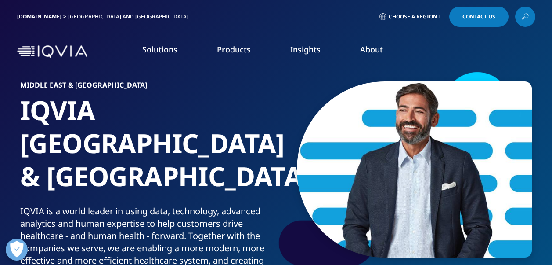 This screenshot has width=552, height=265. Describe the element at coordinates (17, 249) in the screenshot. I see `button: Open Preferences` at that location.